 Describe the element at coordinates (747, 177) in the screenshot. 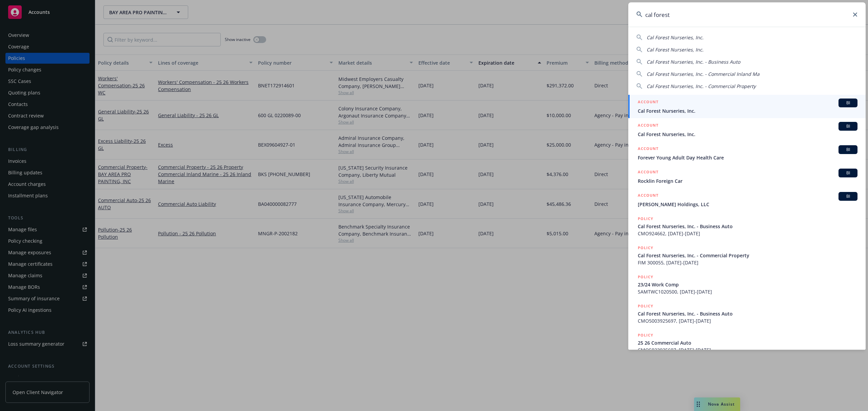

I see `a: ACCOUNTBIRocklin Foreign Car` at that location.